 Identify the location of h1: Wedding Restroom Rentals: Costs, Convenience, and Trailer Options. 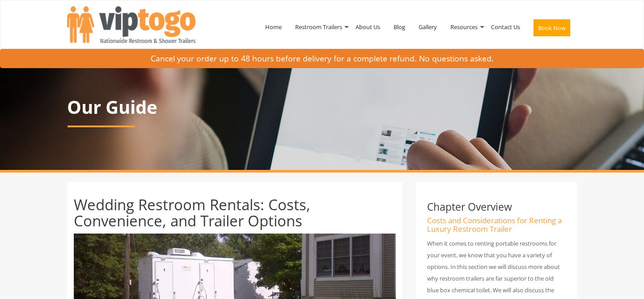
(235, 212).